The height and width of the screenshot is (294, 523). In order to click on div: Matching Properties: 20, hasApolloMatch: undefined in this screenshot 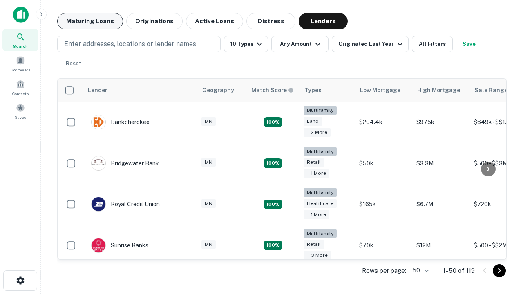, I will do `click(273, 122)`.